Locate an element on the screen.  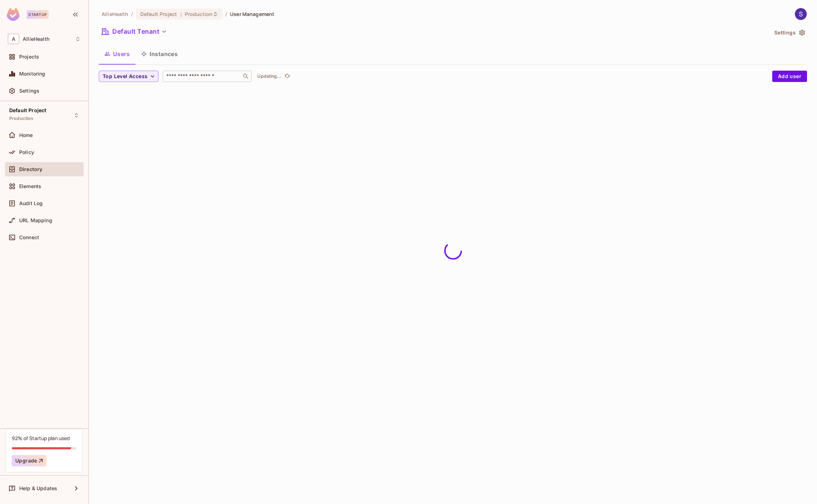
span: Workspace: AllieHealth is located at coordinates (36, 39).